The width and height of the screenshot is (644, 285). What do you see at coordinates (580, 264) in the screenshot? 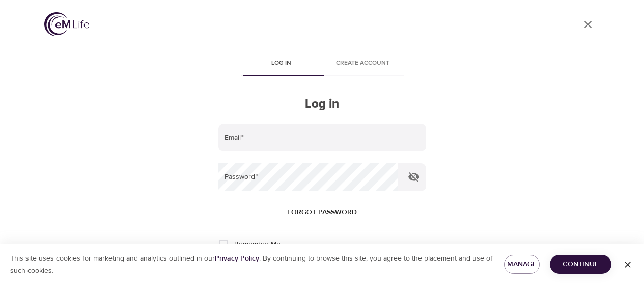
I see `button: Continue` at bounding box center [580, 264].